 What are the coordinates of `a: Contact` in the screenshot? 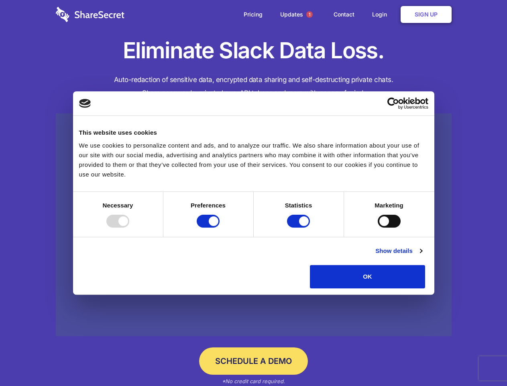 It's located at (344, 14).